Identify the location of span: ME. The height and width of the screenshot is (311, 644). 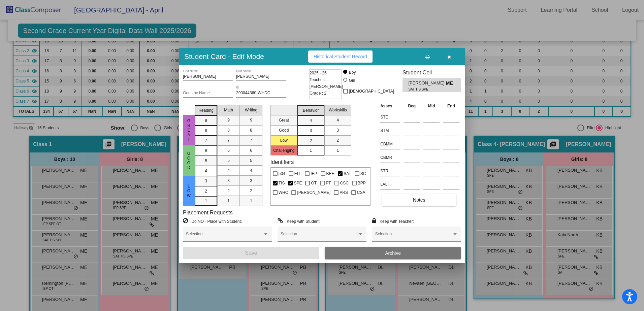
(451, 83).